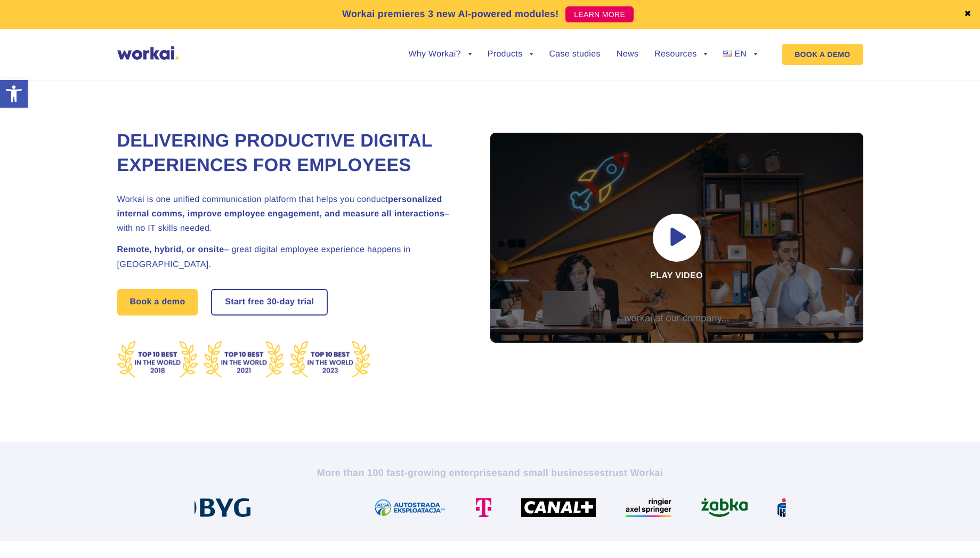 The image size is (980, 558). What do you see at coordinates (290, 215) in the screenshot?
I see `h2: Workai is one unified communication platform that helps you conduct – with no IT skills needed.` at bounding box center [290, 215].